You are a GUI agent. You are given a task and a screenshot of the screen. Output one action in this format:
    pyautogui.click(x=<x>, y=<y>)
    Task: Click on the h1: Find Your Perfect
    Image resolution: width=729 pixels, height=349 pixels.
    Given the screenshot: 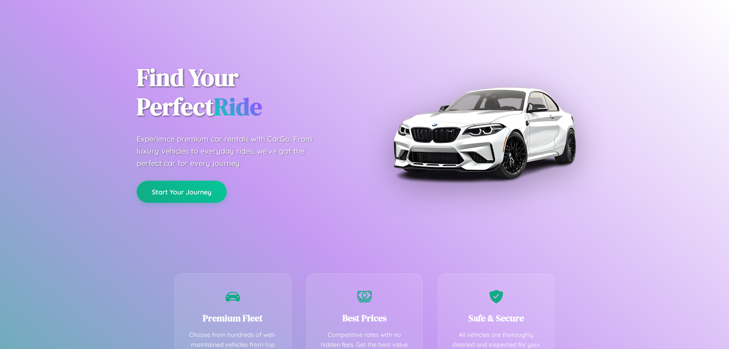 What is the action you would take?
    pyautogui.click(x=245, y=92)
    